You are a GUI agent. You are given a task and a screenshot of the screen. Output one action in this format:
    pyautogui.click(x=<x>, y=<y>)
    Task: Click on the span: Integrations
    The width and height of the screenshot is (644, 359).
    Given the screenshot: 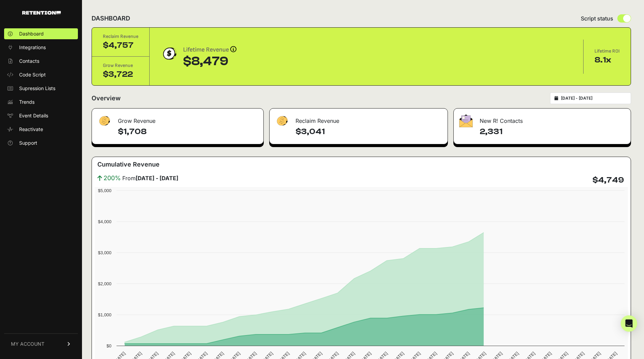 What is the action you would take?
    pyautogui.click(x=32, y=47)
    